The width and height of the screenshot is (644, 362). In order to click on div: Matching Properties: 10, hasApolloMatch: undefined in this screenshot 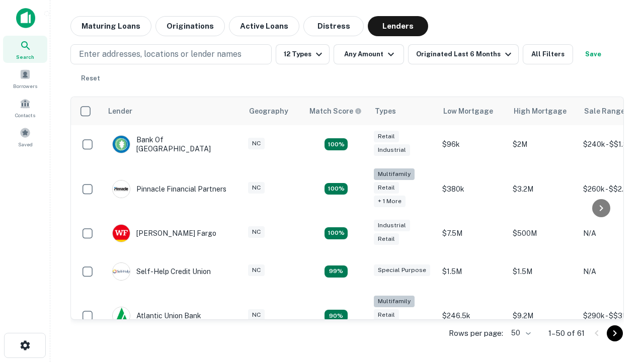, I will do `click(336, 315)`.